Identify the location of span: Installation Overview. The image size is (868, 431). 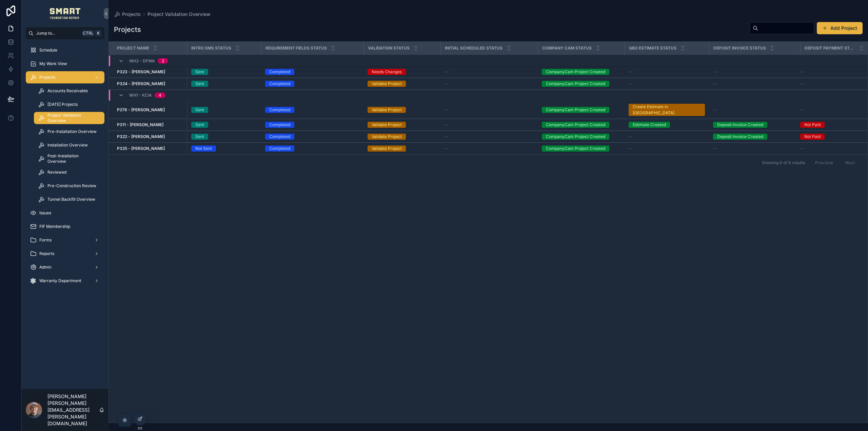
(67, 145).